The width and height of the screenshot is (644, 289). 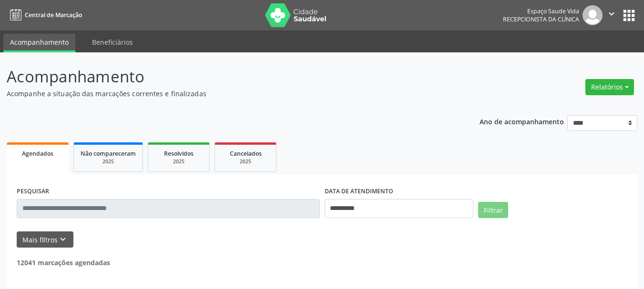 What do you see at coordinates (541, 19) in the screenshot?
I see `span: Recepcionista da clínica` at bounding box center [541, 19].